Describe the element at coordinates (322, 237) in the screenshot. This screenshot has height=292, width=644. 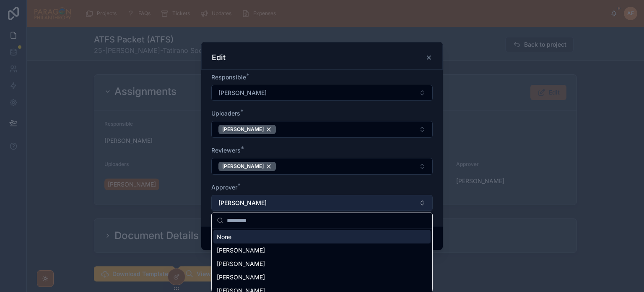
I see `div: None` at that location.